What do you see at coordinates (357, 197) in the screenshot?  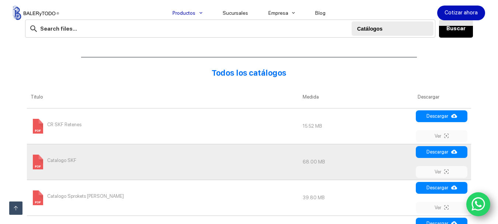 I see `td: 39.80 MB` at bounding box center [357, 197].